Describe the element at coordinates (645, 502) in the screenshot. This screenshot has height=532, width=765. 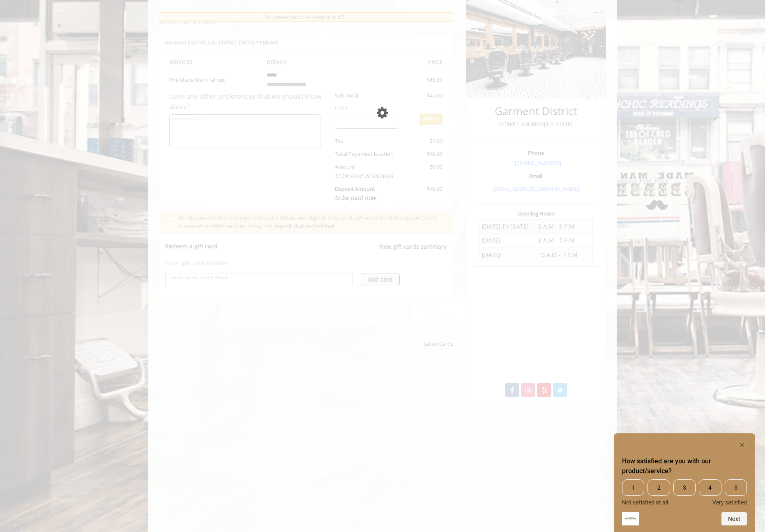
I see `span: Not satisfied at all` at that location.